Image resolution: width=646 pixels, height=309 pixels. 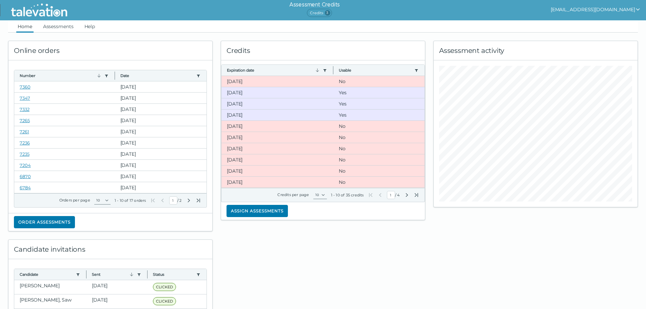 What do you see at coordinates (25, 87) in the screenshot?
I see `a: 7360` at bounding box center [25, 87].